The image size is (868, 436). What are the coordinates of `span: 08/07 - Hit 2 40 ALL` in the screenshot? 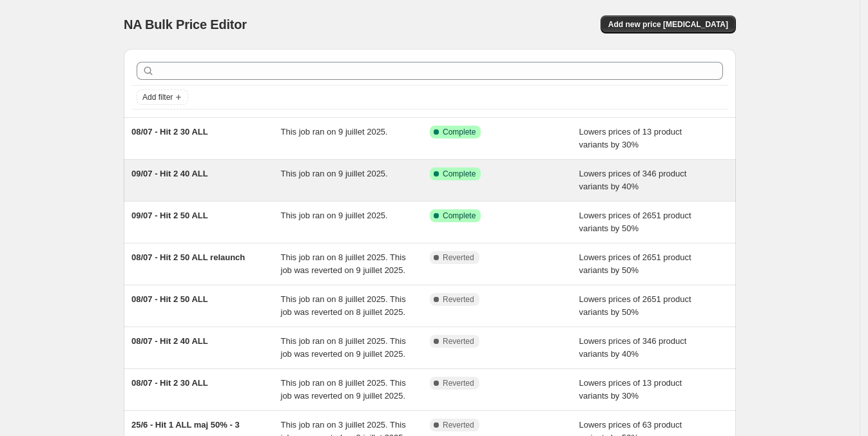 It's located at (170, 341).